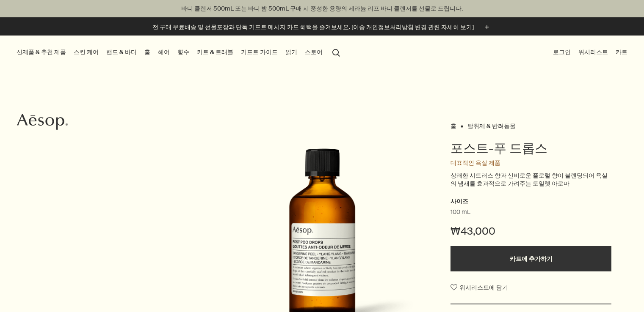 The height and width of the screenshot is (312, 644). Describe the element at coordinates (86, 52) in the screenshot. I see `a: 스킨 케어` at that location.